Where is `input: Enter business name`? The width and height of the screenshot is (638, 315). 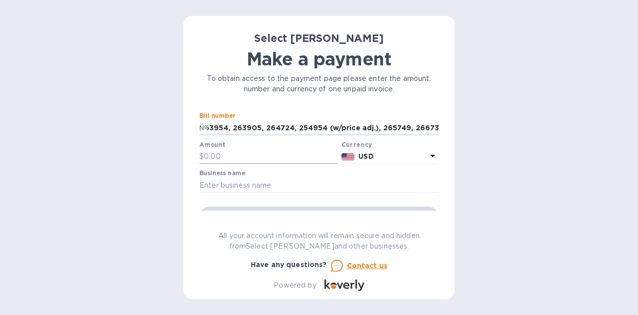
input: Enter business name is located at coordinates (319, 185).